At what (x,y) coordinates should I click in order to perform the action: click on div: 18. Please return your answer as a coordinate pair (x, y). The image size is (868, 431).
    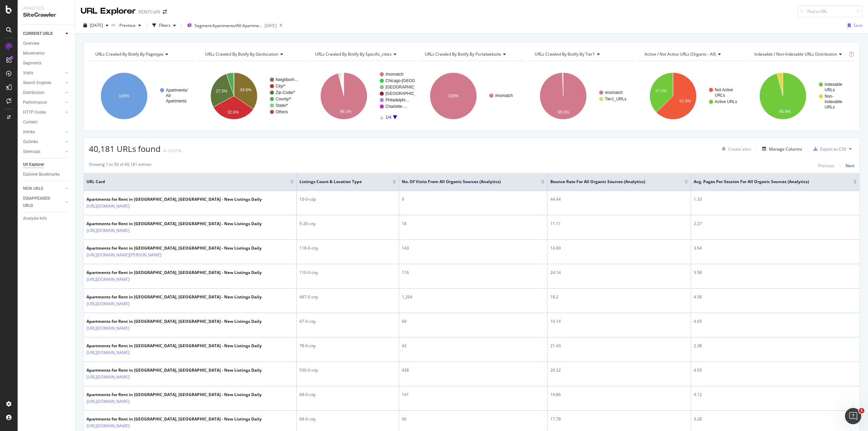
    Looking at the image, I should click on (473, 224).